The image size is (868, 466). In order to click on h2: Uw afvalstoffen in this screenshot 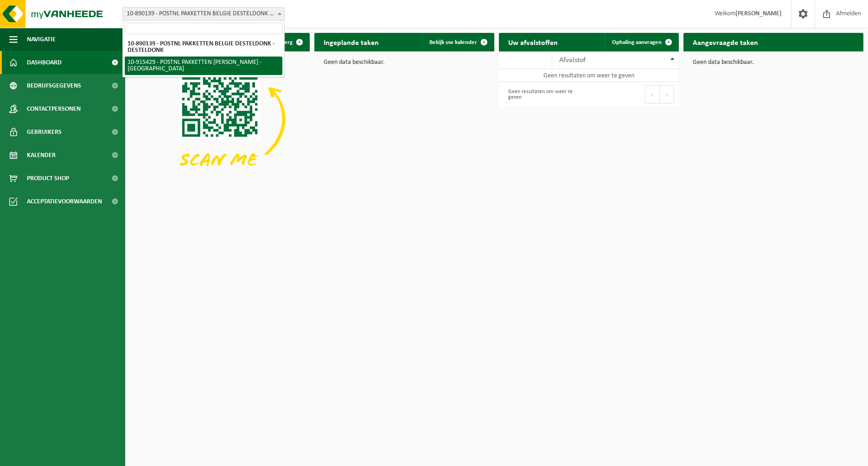, I will do `click(533, 41)`.